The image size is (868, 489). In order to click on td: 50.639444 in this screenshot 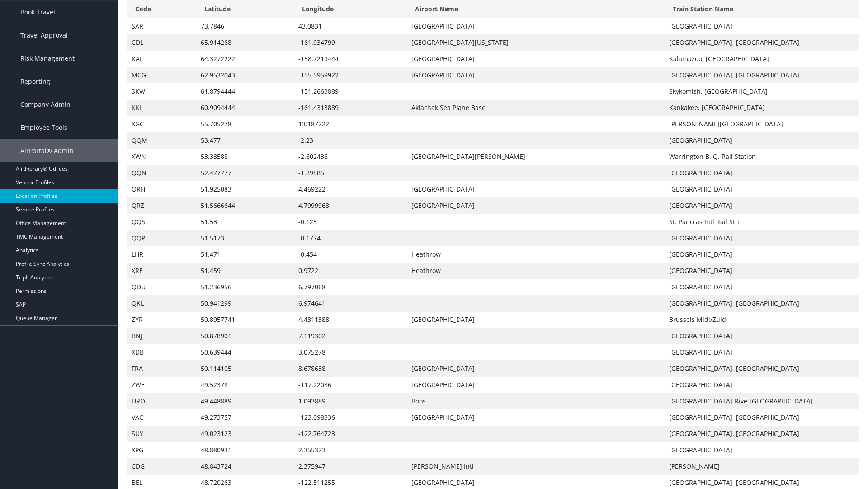, I will do `click(245, 352)`.